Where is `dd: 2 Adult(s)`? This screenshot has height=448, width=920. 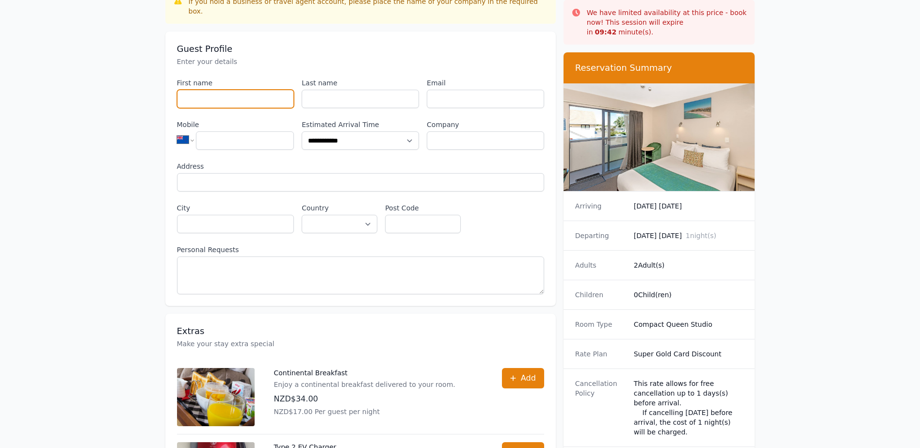 dd: 2 Adult(s) is located at coordinates (688, 265).